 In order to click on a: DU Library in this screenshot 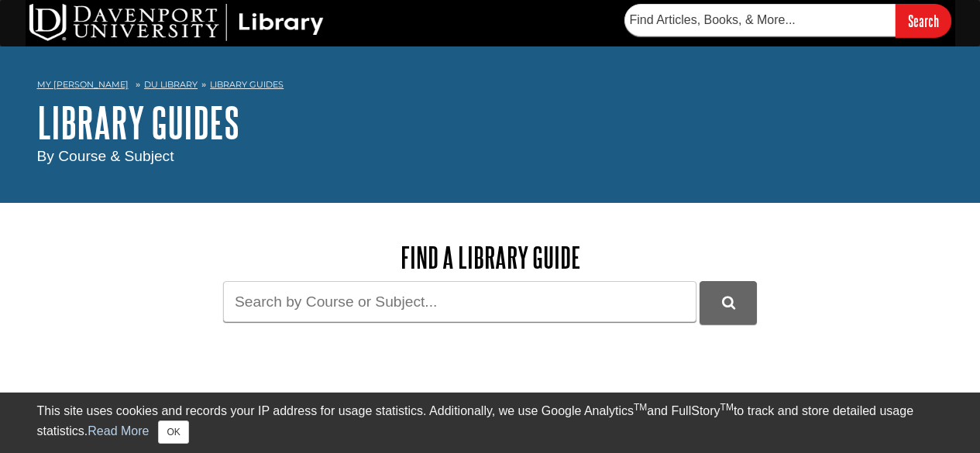, I will do `click(171, 85)`.